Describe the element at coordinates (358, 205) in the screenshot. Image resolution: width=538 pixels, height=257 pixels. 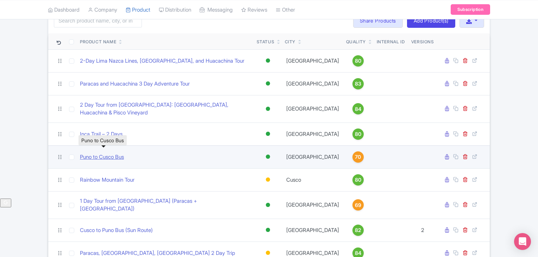
I see `span: 69` at that location.